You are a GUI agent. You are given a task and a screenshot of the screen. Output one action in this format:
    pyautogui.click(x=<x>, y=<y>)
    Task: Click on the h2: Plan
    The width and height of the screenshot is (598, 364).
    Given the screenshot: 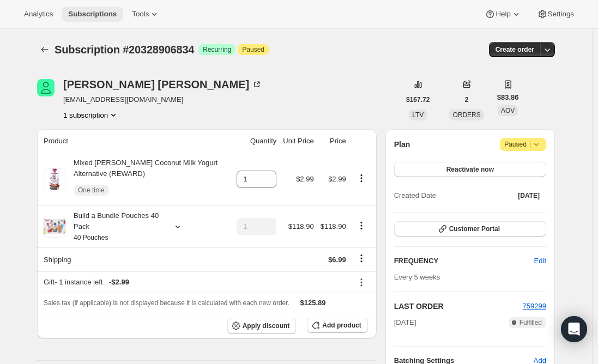 What is the action you would take?
    pyautogui.click(x=402, y=144)
    